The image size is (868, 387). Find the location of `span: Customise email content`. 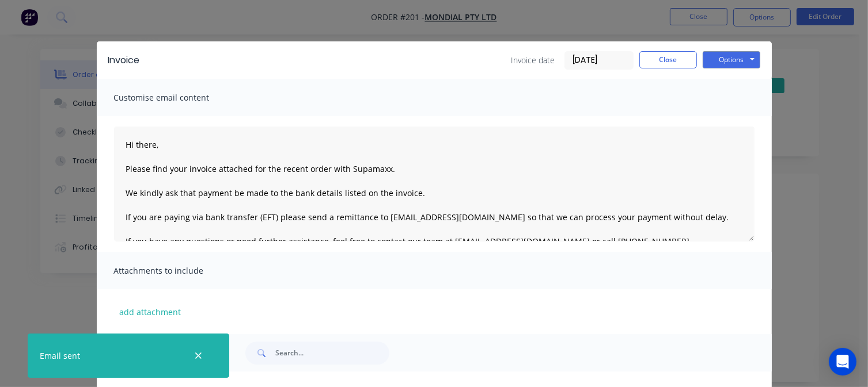

span: Customise email content is located at coordinates (178, 98).